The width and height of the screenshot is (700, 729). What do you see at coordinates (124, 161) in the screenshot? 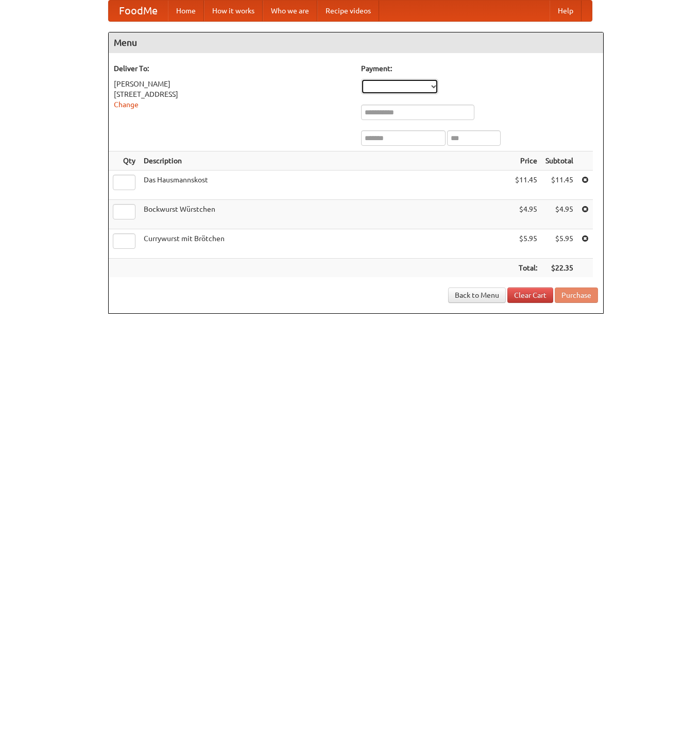
I see `th: Qty` at bounding box center [124, 161].